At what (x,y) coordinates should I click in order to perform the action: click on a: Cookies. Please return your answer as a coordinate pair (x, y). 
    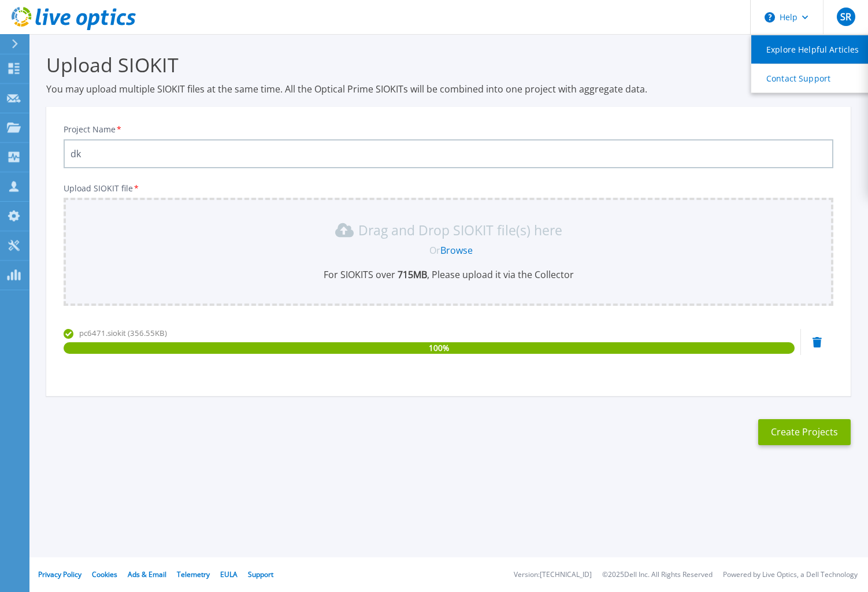
    Looking at the image, I should click on (104, 574).